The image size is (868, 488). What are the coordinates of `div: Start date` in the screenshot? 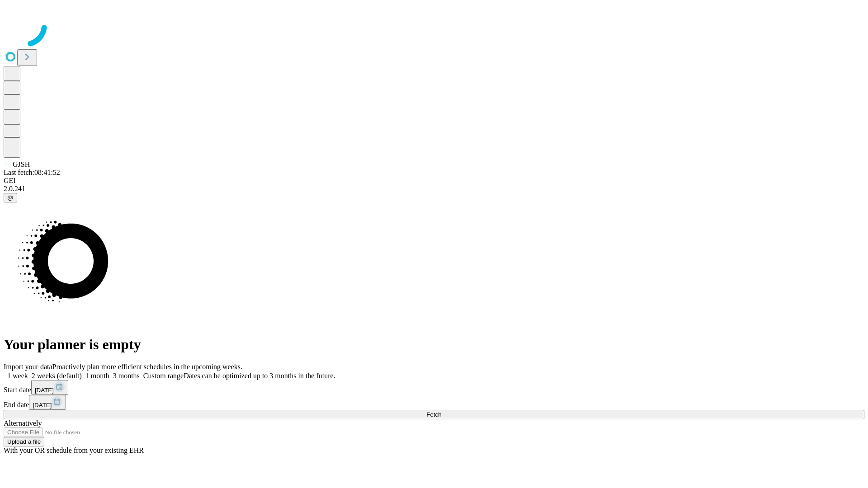 It's located at (434, 388).